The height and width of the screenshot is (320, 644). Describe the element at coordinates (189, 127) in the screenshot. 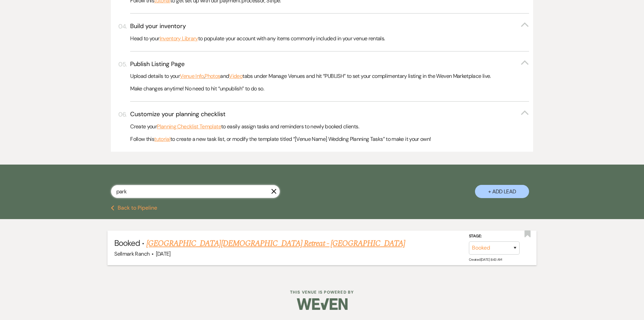

I see `a: Planning Checklist Template` at that location.